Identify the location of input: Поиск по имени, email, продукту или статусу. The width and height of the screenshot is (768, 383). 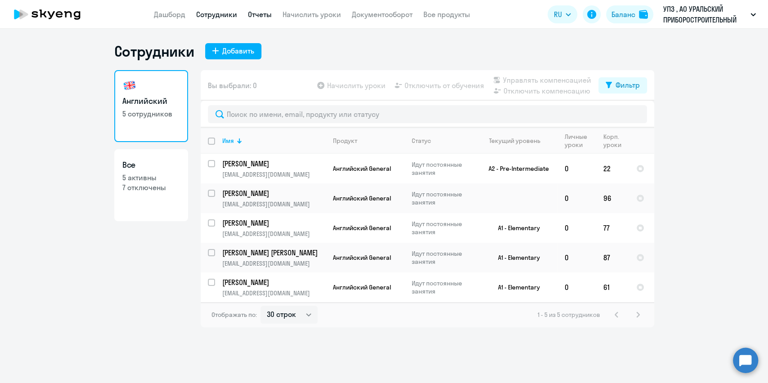
(427, 114).